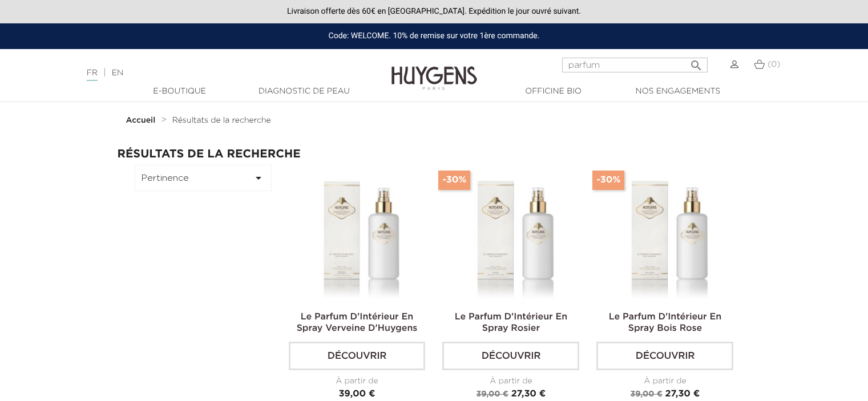 The image size is (868, 401). What do you see at coordinates (774, 64) in the screenshot?
I see `span: (0)` at bounding box center [774, 64].